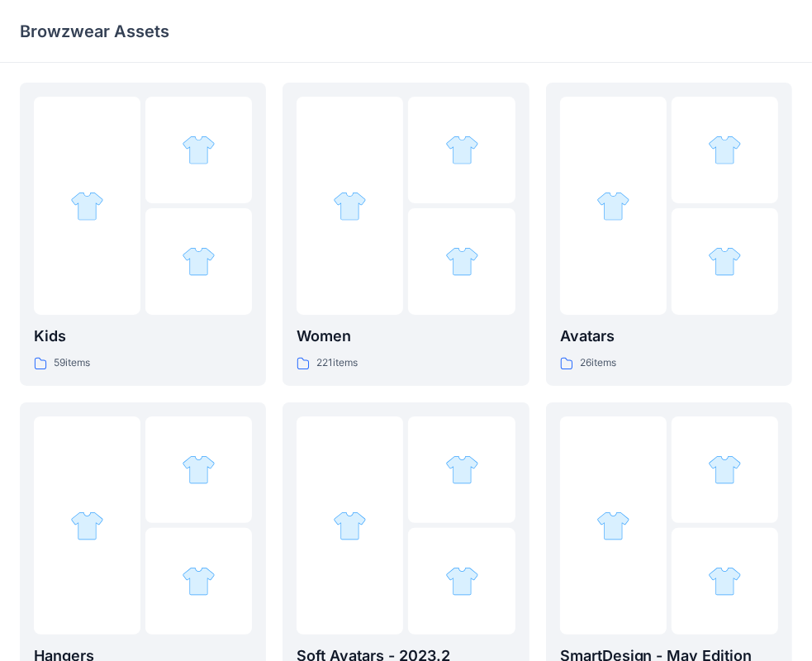  Describe the element at coordinates (670, 234) in the screenshot. I see `a: folder 1folder 2folder 3Avatars26items` at that location.